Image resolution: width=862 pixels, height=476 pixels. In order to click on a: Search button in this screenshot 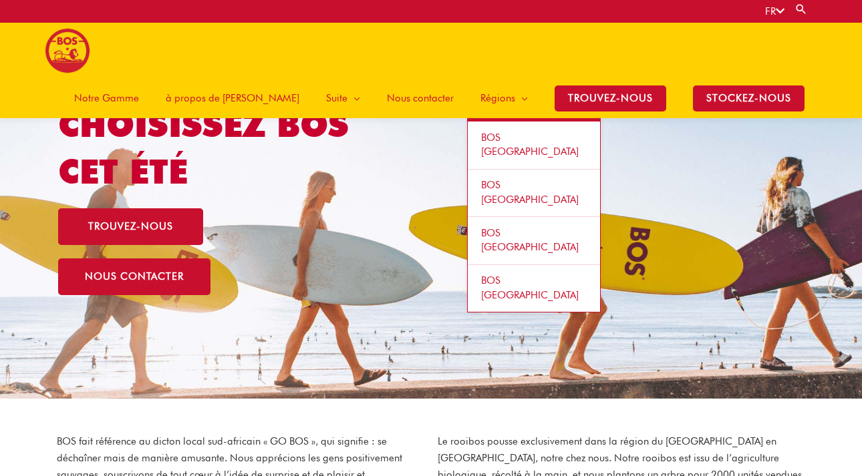, I will do `click(801, 9)`.